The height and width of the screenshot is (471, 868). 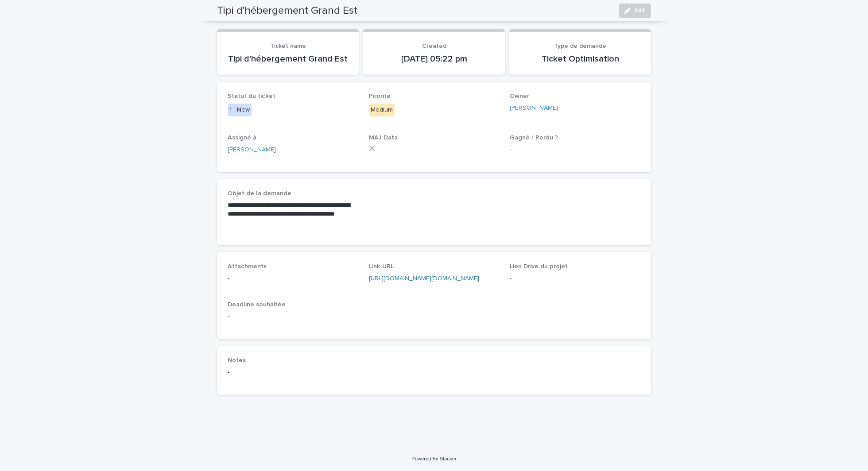 I want to click on span: Owner, so click(x=519, y=96).